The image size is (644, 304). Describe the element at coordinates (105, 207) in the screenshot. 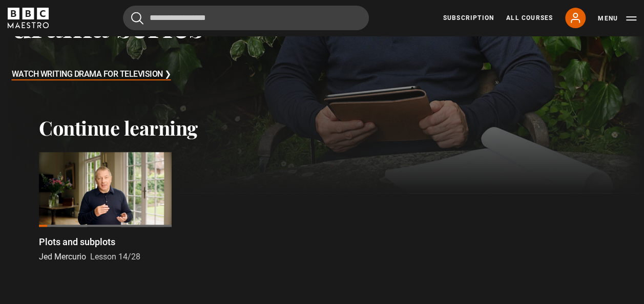

I see `a: Plots and subplots Jed Mercurio Lesson 14/28` at that location.